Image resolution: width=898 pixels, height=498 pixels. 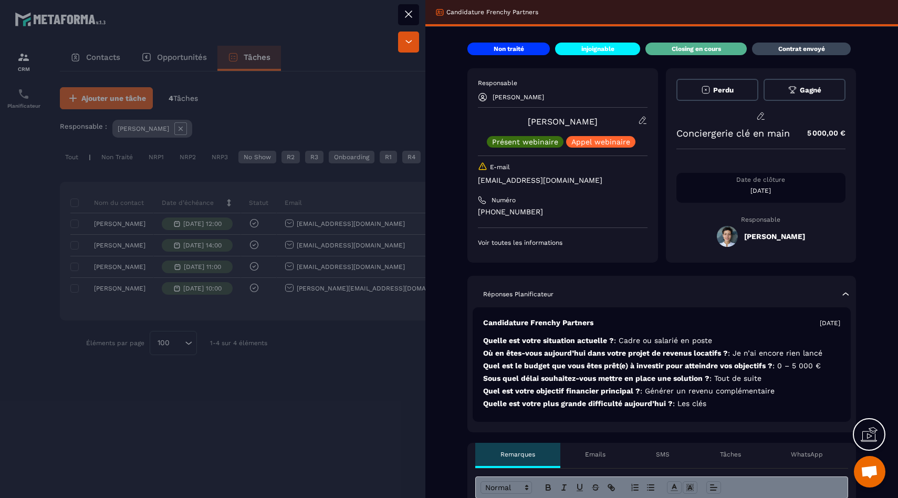 What do you see at coordinates (735, 378) in the screenshot?
I see `span: : Tout de suite` at bounding box center [735, 378].